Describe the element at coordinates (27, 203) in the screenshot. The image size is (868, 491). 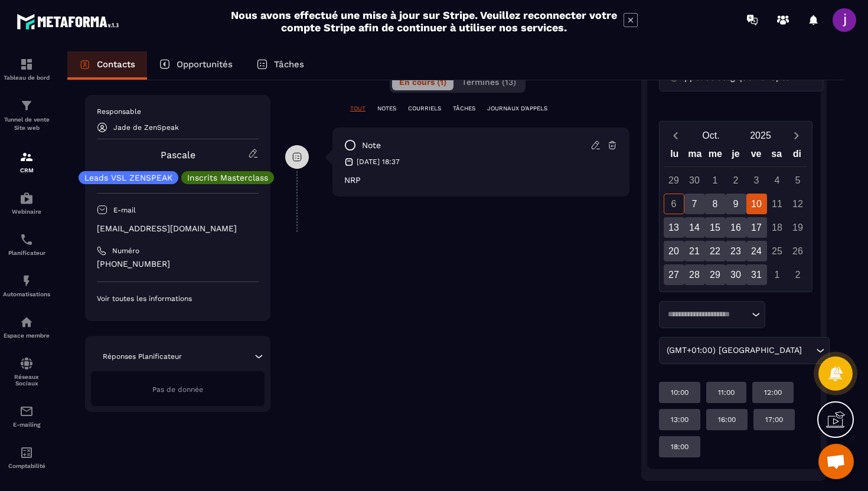
I see `a: automationsautomationsWebinaire` at that location.